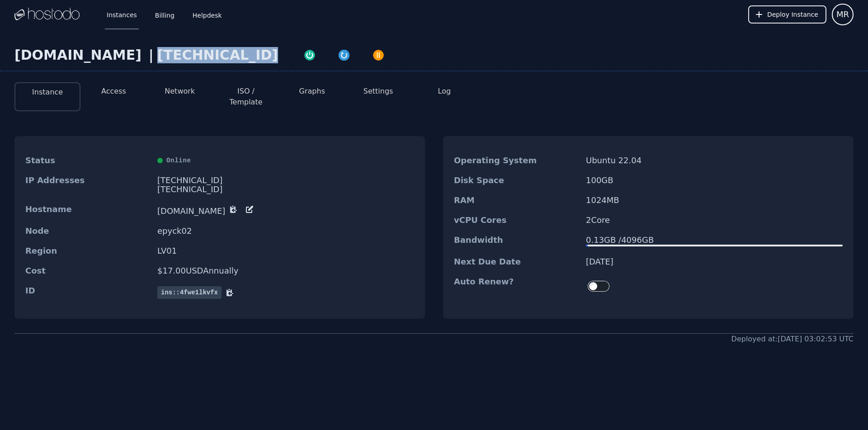 This screenshot has height=430, width=868. What do you see at coordinates (516, 286) in the screenshot?
I see `dt: Auto Renew?` at bounding box center [516, 286].